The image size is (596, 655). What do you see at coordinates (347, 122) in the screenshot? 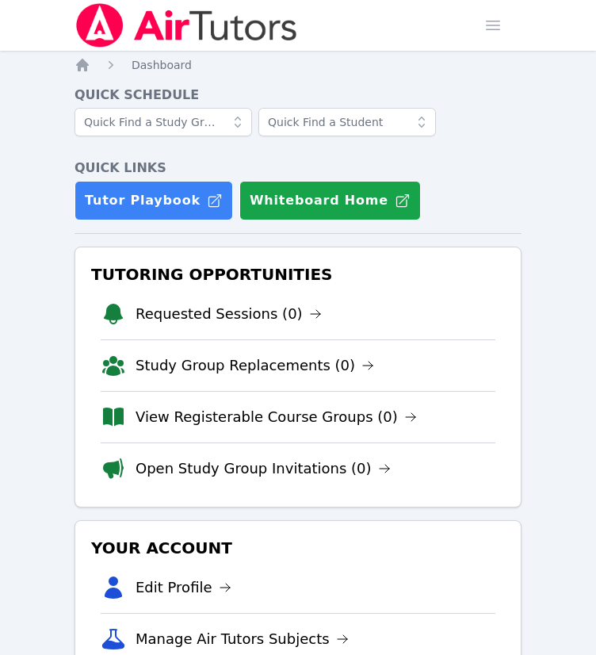
I see `input: Quick Find a Student` at bounding box center [347, 122].